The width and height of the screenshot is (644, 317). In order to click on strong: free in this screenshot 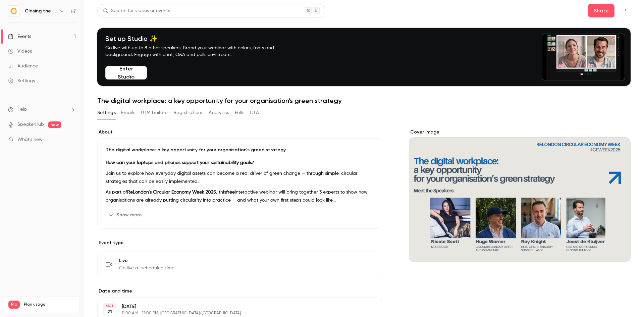, I will do `click(231, 193)`.